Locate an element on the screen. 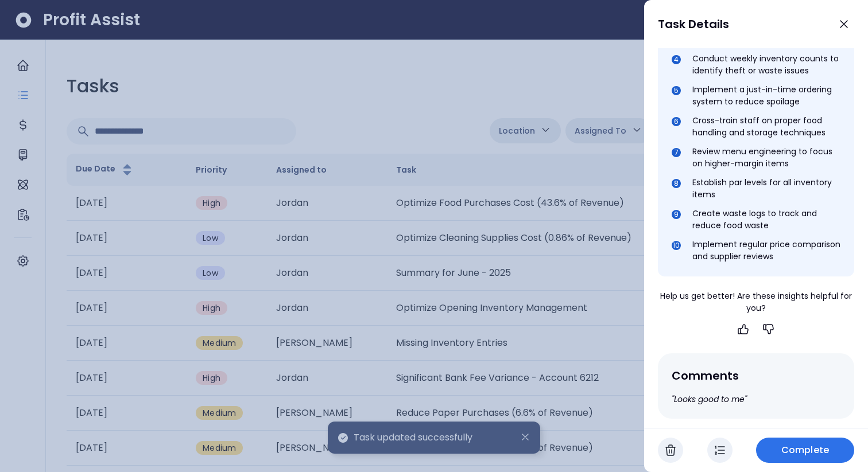 The width and height of the screenshot is (868, 472). div: Implement regular price comparison and supplier reviews is located at coordinates (767, 251).